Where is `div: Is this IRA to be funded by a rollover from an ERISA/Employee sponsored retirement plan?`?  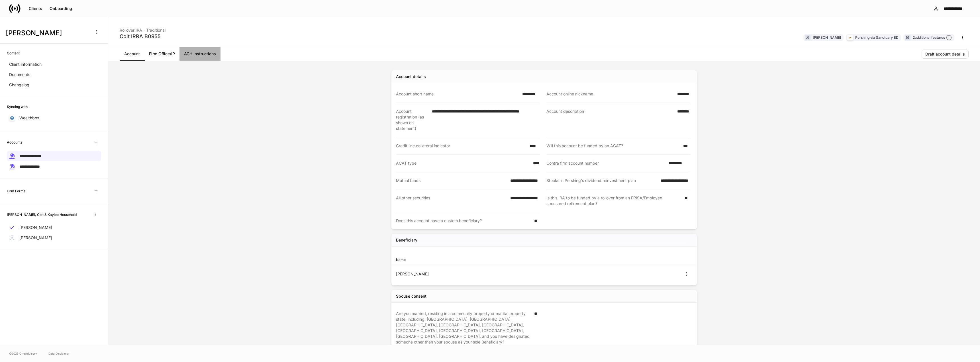 div: Is this IRA to be funded by a rollover from an ERISA/Employee sponsored retirement plan? is located at coordinates (614, 201).